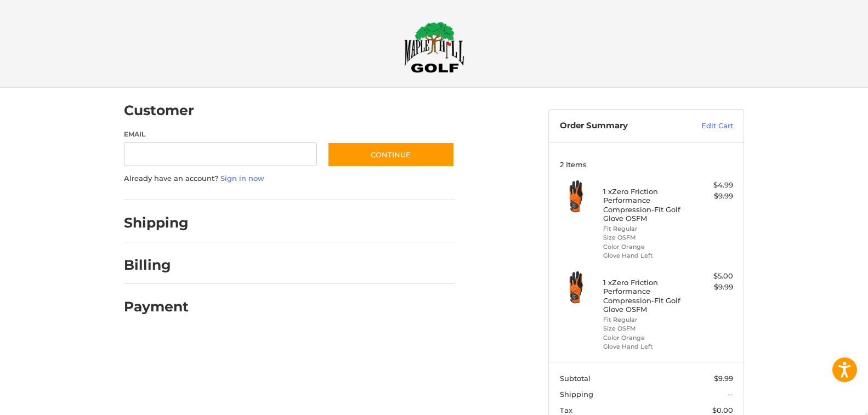  Describe the element at coordinates (289, 178) in the screenshot. I see `p: Already have an account?` at that location.